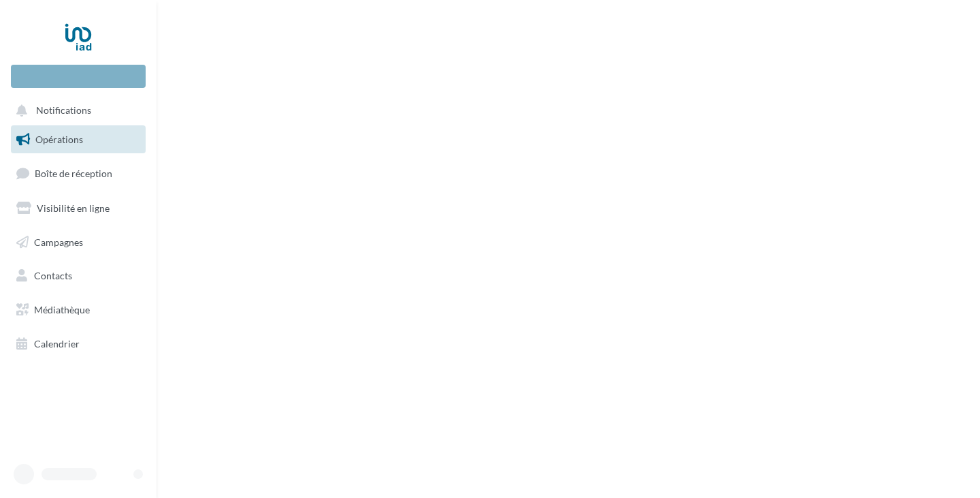  What do you see at coordinates (57, 343) in the screenshot?
I see `span: Calendrier` at bounding box center [57, 343].